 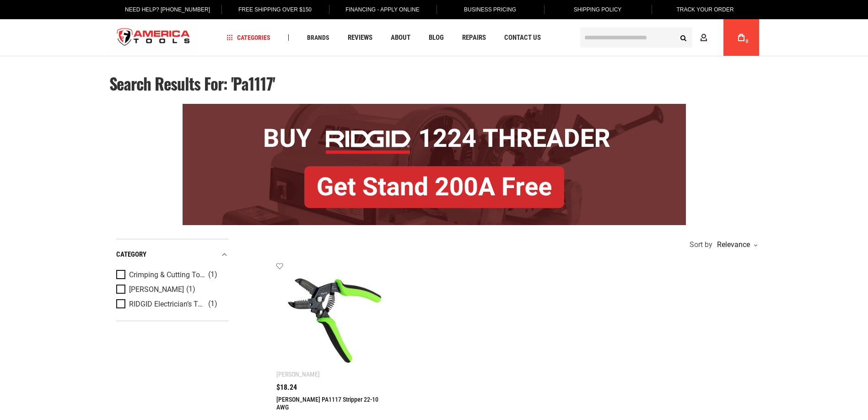 What do you see at coordinates (167, 304) in the screenshot?
I see `span: RIDGID Electrician’s Tools` at bounding box center [167, 304].